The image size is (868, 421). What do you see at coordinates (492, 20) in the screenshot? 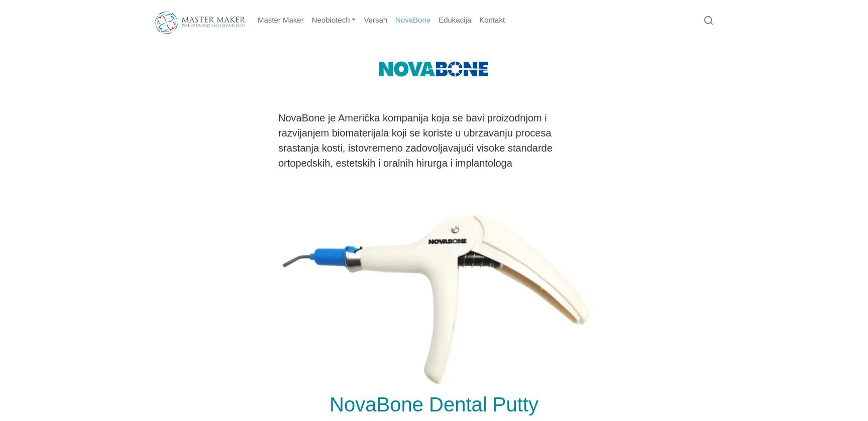
I see `a: Kontakt` at bounding box center [492, 20].